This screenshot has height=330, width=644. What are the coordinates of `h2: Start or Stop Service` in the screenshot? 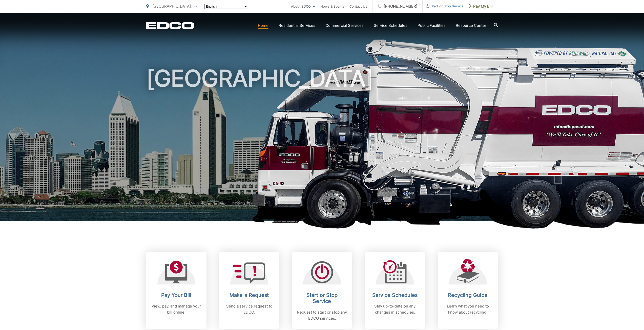 It's located at (322, 298).